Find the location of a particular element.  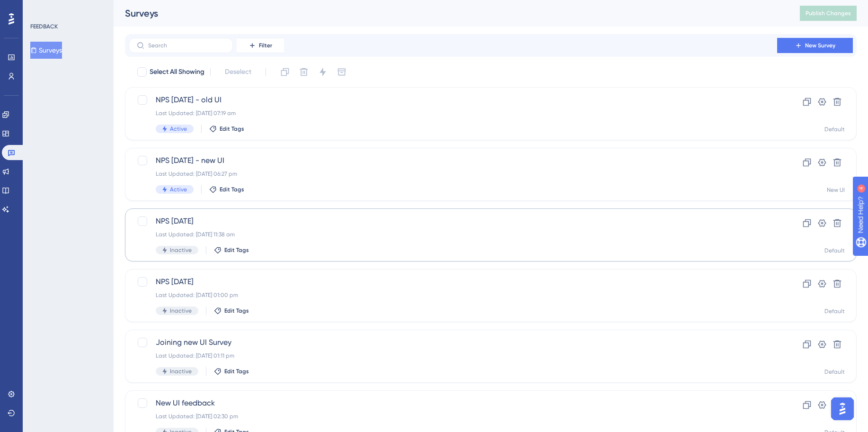

button: New Survey is located at coordinates (815, 45).